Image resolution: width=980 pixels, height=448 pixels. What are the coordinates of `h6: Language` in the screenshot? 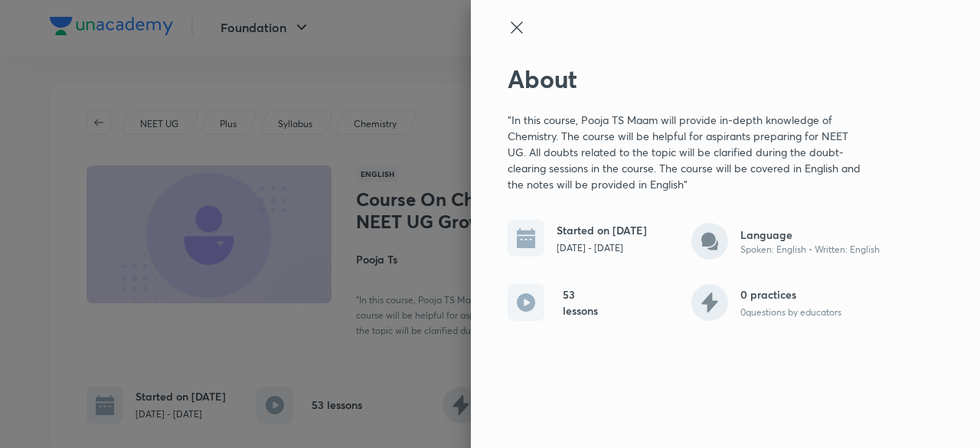 It's located at (810, 234).